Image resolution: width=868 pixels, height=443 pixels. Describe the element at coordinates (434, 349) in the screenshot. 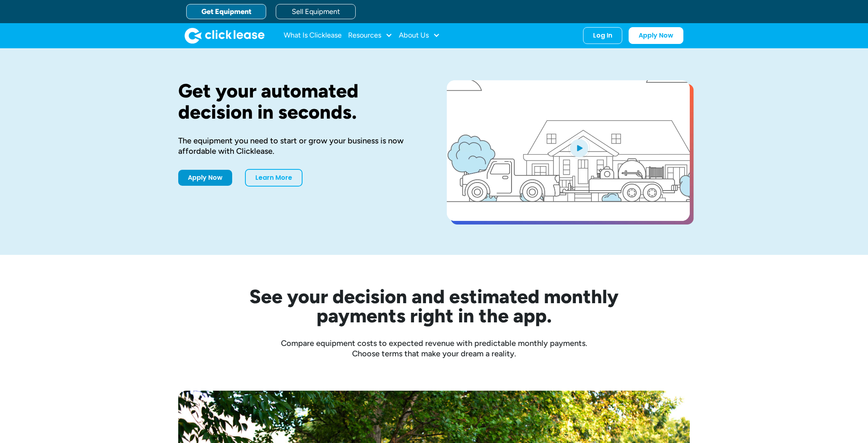

I see `div: Compare equipment costs to expected revenue with predictable monthly payments. Choose terms that ...` at that location.